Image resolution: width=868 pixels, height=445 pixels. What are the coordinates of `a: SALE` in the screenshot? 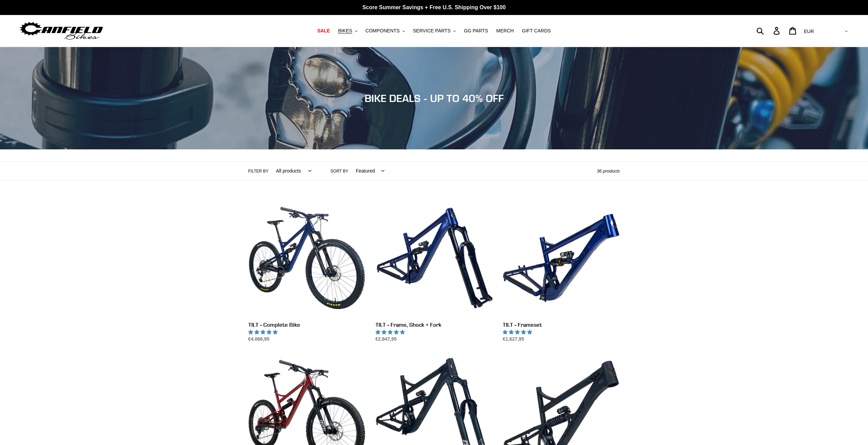 It's located at (323, 31).